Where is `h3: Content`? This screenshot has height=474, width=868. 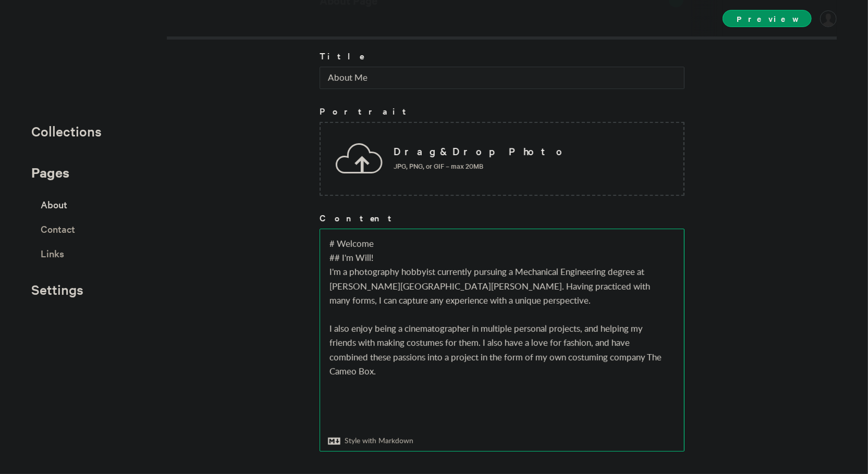
h3: Content is located at coordinates (502, 217).